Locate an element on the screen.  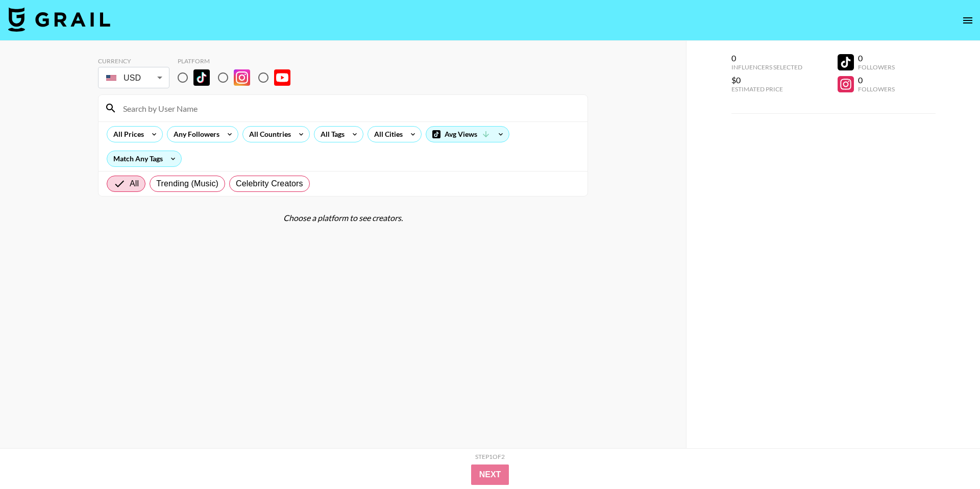
div: $0 is located at coordinates (767, 80).